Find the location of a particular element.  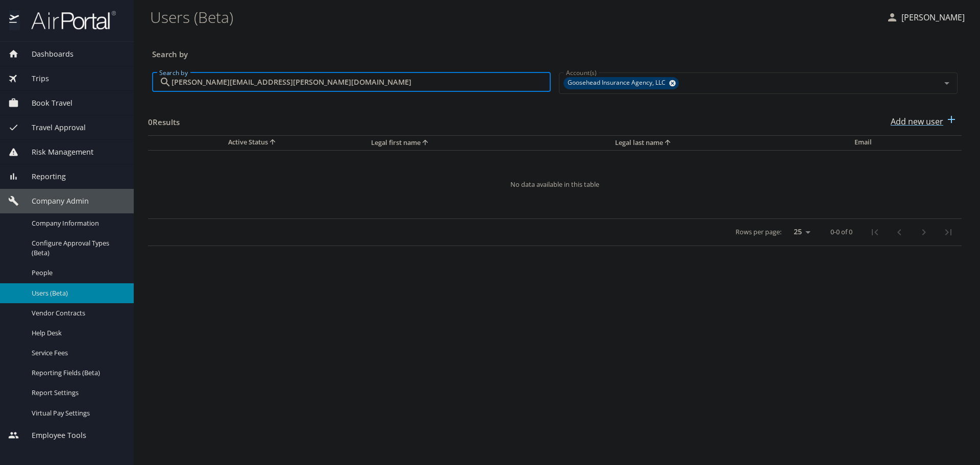

span: Employee Tools is located at coordinates (52, 436).